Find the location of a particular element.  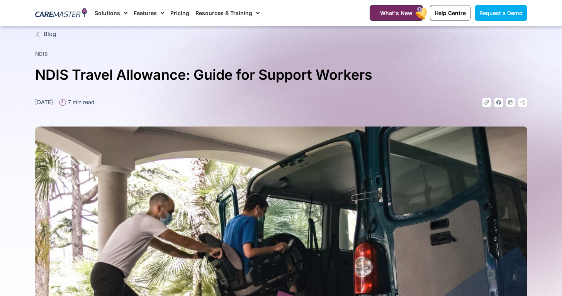

a: NDIS is located at coordinates (41, 54).